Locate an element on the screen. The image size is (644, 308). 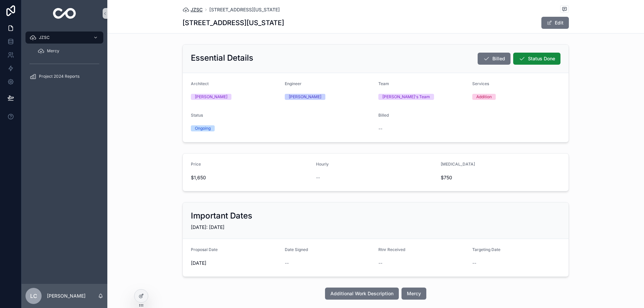
button: Edit is located at coordinates (556, 23).